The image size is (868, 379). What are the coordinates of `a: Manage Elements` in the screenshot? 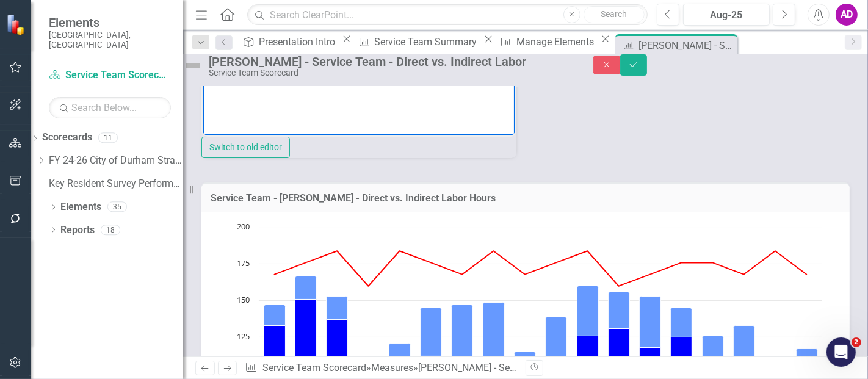 It's located at (547, 41).